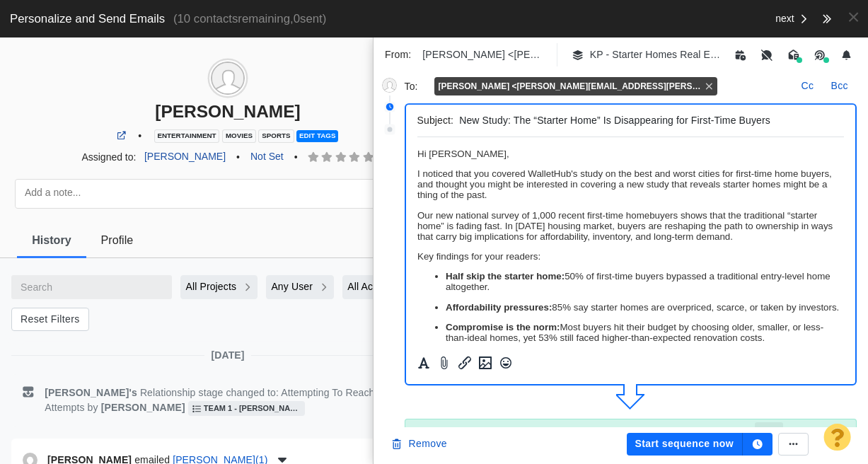 The image size is (868, 464). I want to click on p: 85% say starter homes are overpriced, scarce, or taken by investors., so click(228, 169).